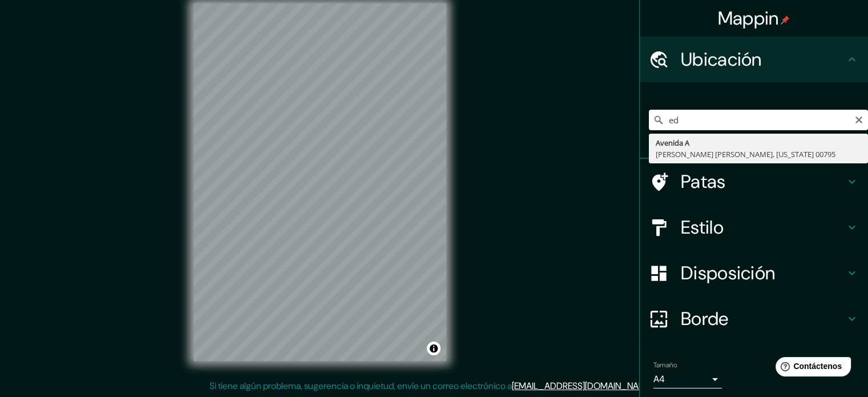 Image resolution: width=868 pixels, height=397 pixels. What do you see at coordinates (672, 142) in the screenshot?
I see `font: Avenida A` at bounding box center [672, 142].